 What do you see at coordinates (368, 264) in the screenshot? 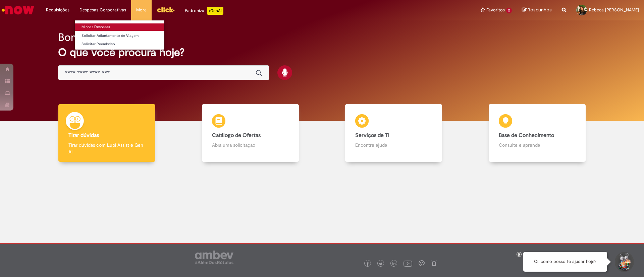
I see `img: logo_footer_facebook.png` at bounding box center [368, 264].